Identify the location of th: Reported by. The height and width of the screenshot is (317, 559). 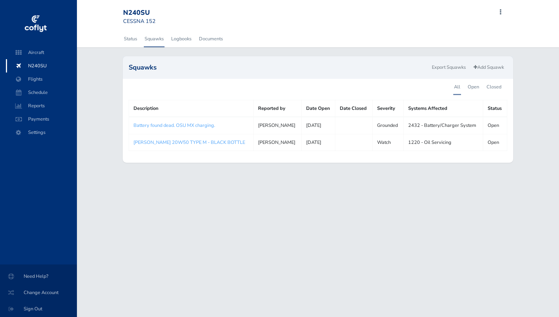
(277, 108).